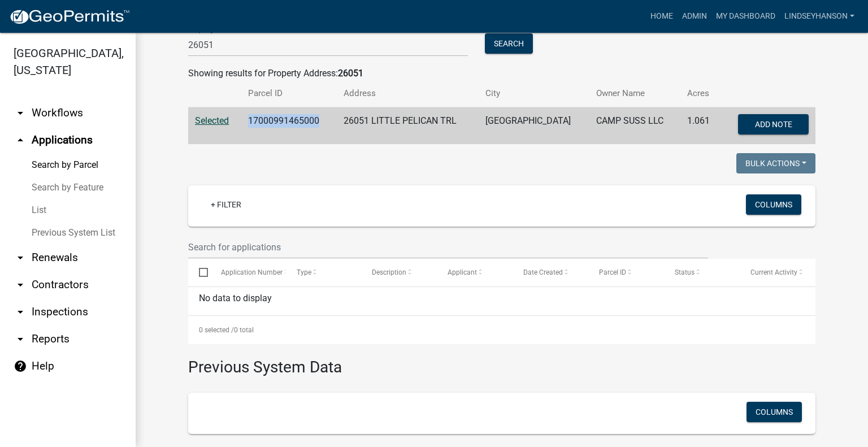  I want to click on div: Showing results for Property Address:, so click(501, 74).